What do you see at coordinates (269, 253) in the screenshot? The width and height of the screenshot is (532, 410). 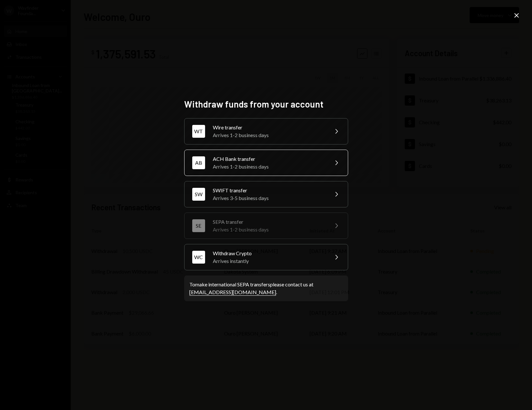 I see `div: Withdraw Crypto` at bounding box center [269, 253].